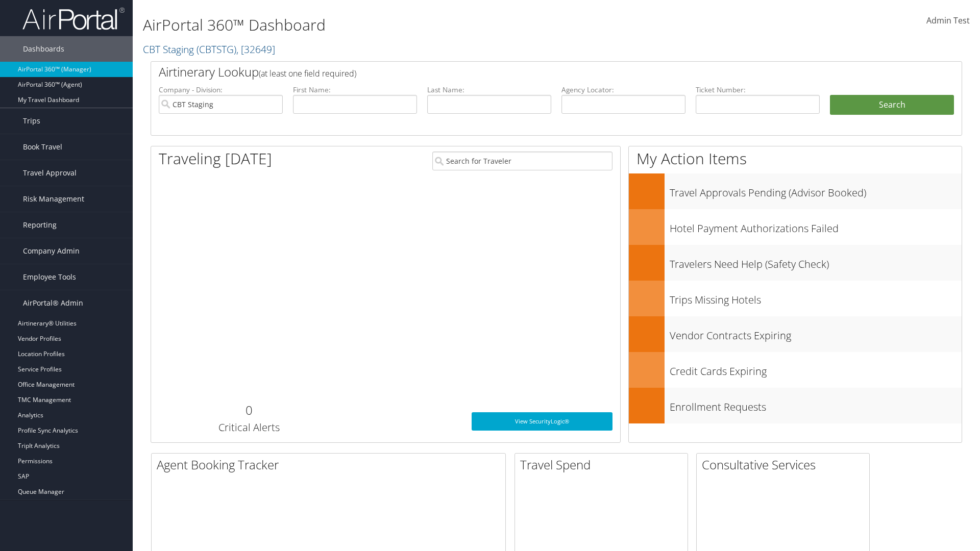 The height and width of the screenshot is (551, 980). Describe the element at coordinates (757, 90) in the screenshot. I see `label: Ticket Number:` at that location.